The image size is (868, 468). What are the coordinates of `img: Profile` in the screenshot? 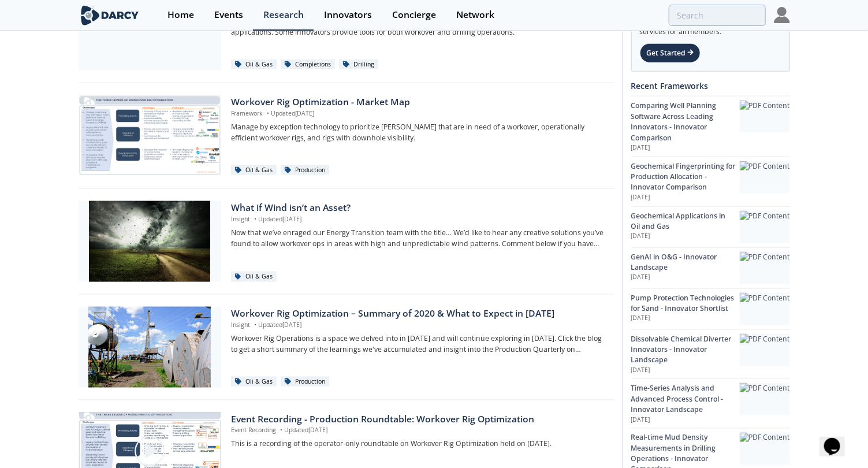 It's located at (782, 15).